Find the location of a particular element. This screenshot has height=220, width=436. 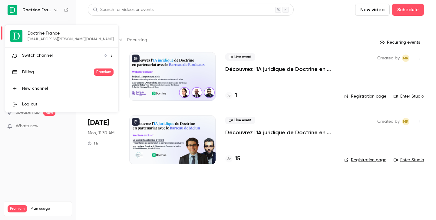

div: New channel is located at coordinates (68, 88).